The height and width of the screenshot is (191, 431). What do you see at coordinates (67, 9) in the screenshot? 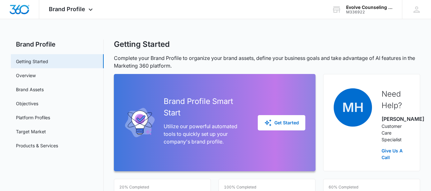
I see `span: Brand Profile` at bounding box center [67, 9].